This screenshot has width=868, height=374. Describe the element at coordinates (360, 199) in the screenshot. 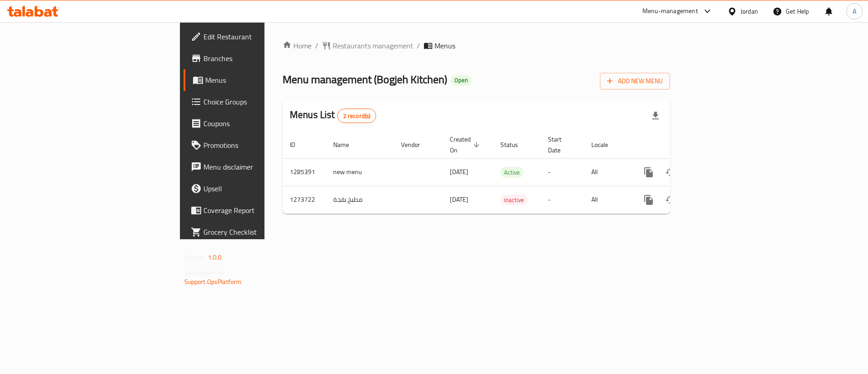

I see `td: مطبخ بقجة` at that location.